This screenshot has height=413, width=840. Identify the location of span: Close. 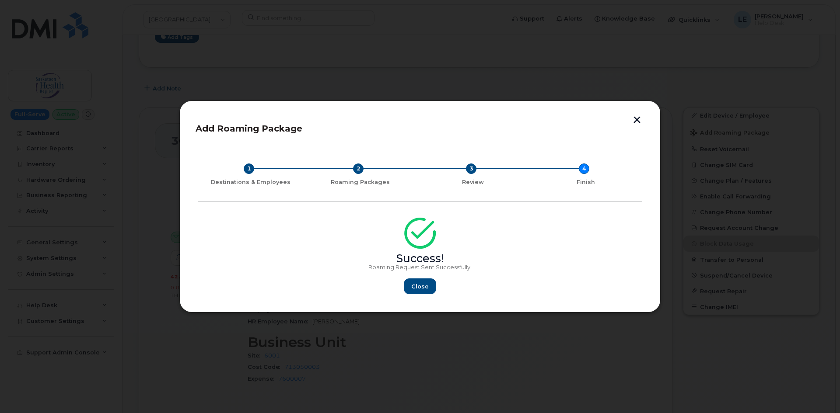
(420, 286).